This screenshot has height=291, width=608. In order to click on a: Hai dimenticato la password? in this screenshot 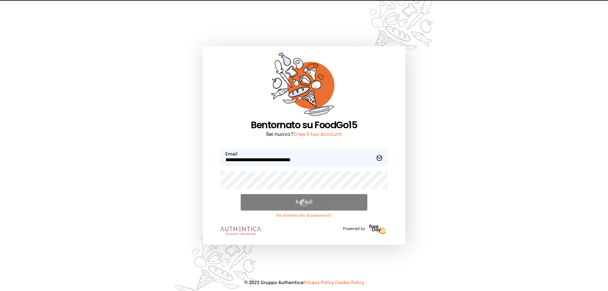, I will do `click(304, 216)`.